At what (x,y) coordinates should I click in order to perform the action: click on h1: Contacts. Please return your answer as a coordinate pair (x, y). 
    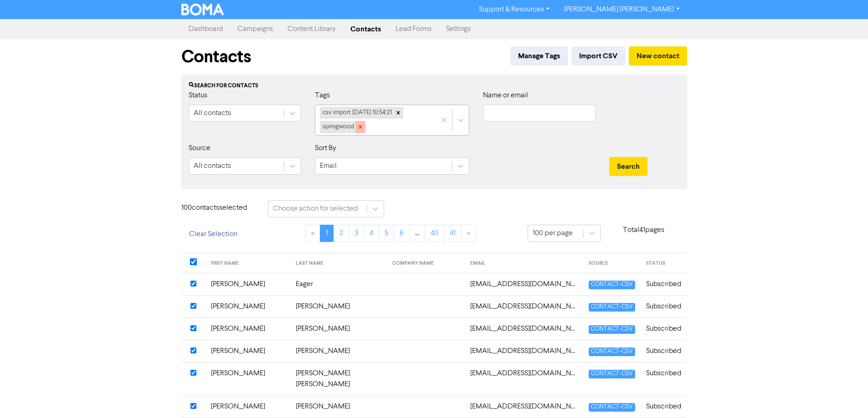
    Looking at the image, I should click on (216, 57).